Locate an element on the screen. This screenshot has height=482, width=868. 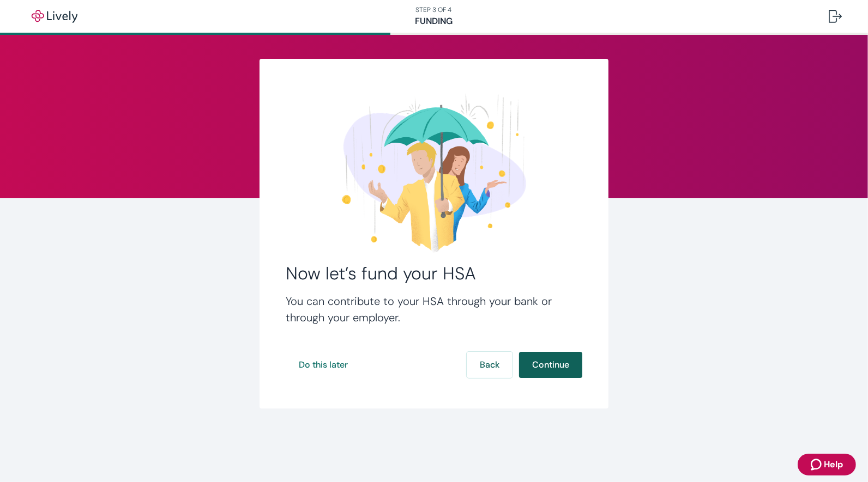
button: Zendesk support iconHelp is located at coordinates (827, 465).